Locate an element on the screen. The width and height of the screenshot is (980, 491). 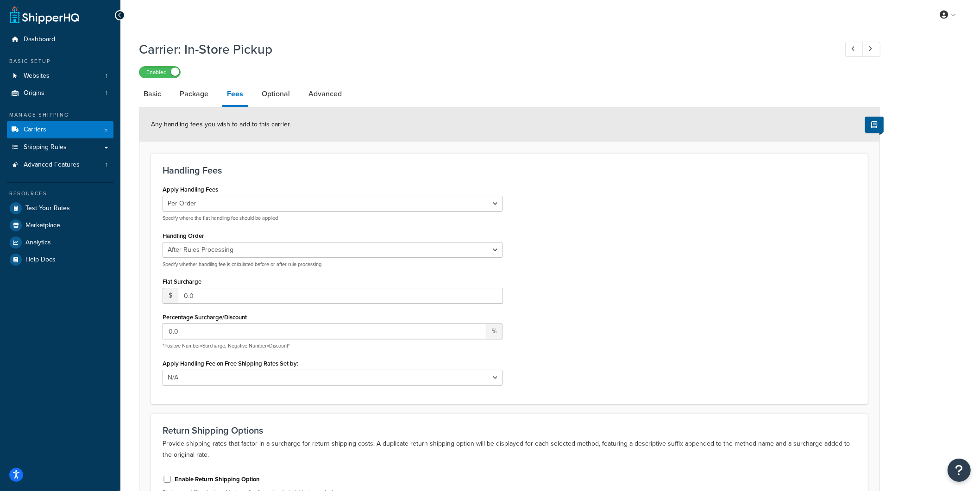
a: Fees is located at coordinates (234, 95).